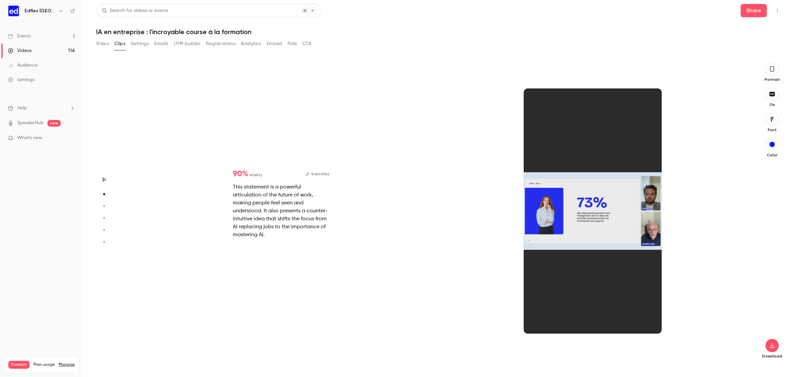 This screenshot has width=796, height=377. I want to click on span: Plan usage, so click(44, 365).